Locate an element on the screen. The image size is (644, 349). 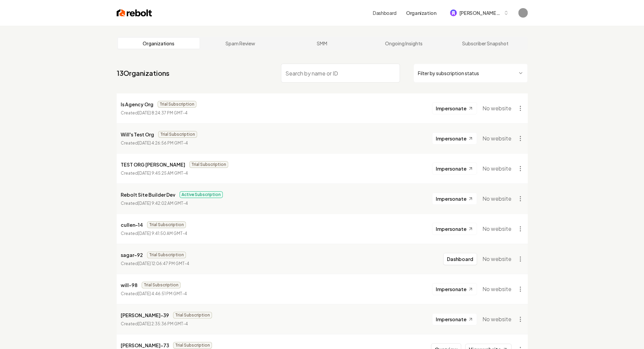
a: Subscriber Snapshot is located at coordinates (485, 43).